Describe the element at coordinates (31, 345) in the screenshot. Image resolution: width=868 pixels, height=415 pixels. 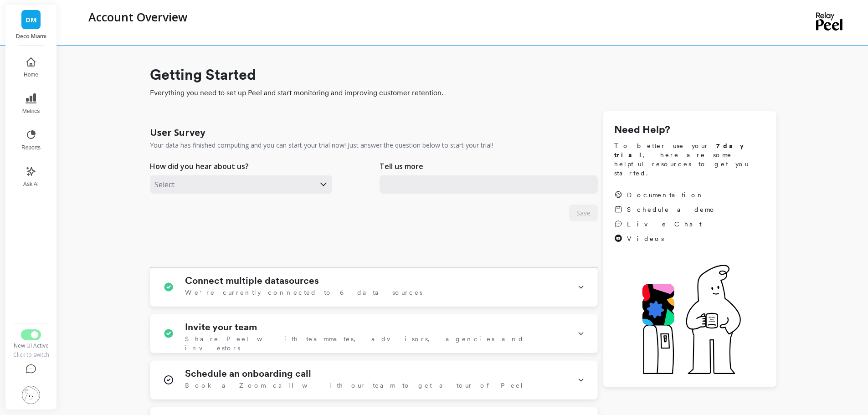
I see `div: New UI Active` at that location.